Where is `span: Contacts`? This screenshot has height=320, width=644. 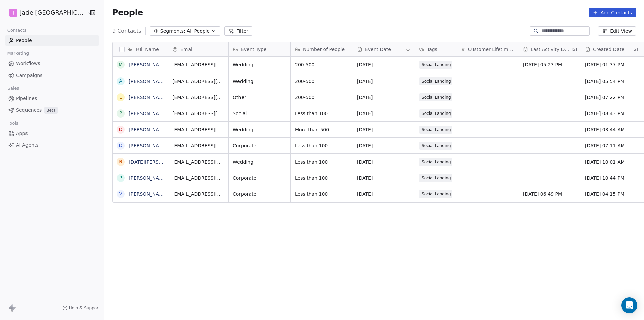
span: Contacts is located at coordinates (17, 30).